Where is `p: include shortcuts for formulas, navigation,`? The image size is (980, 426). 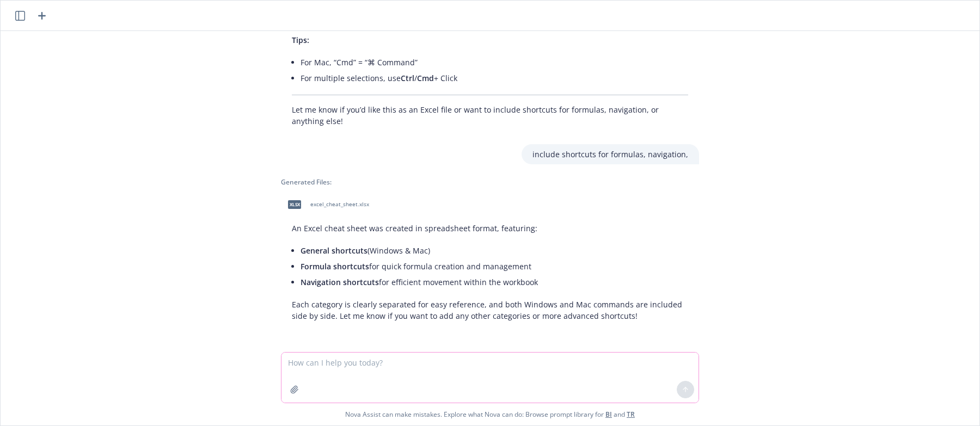
p: include shortcuts for formulas, navigation, is located at coordinates (610, 154).